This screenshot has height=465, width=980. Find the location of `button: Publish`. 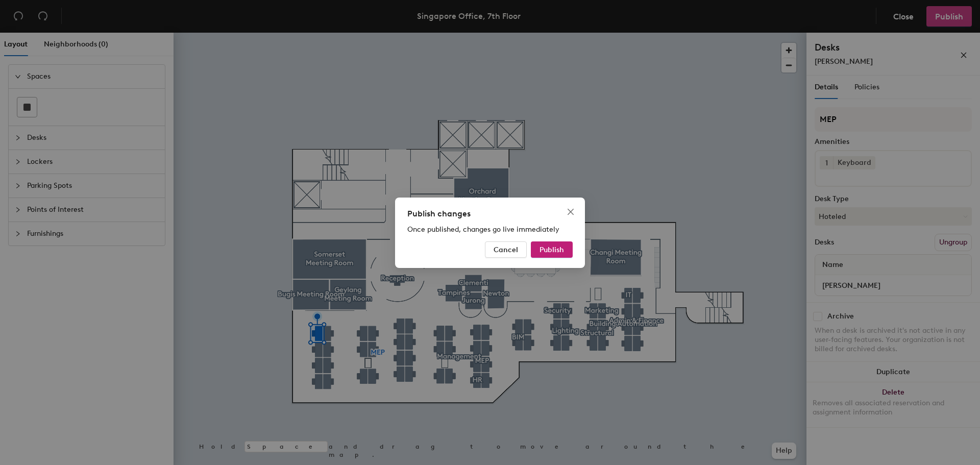

button: Publish is located at coordinates (552, 249).